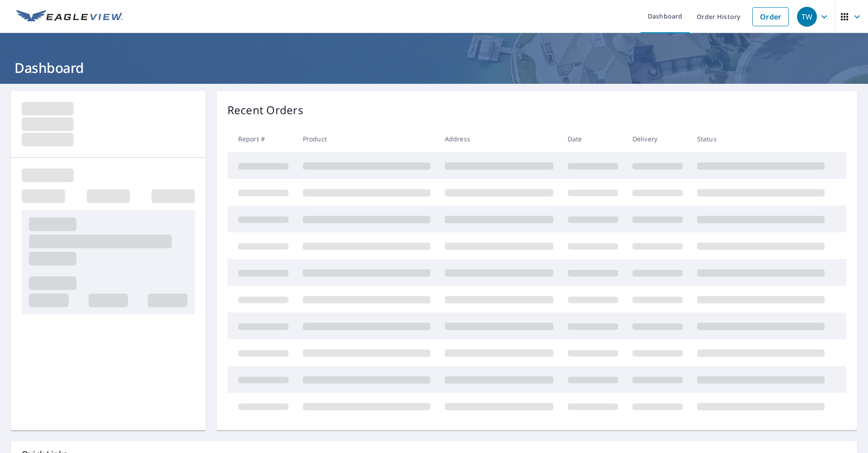 This screenshot has height=453, width=868. Describe the element at coordinates (434, 68) in the screenshot. I see `h1: Dashboard` at that location.